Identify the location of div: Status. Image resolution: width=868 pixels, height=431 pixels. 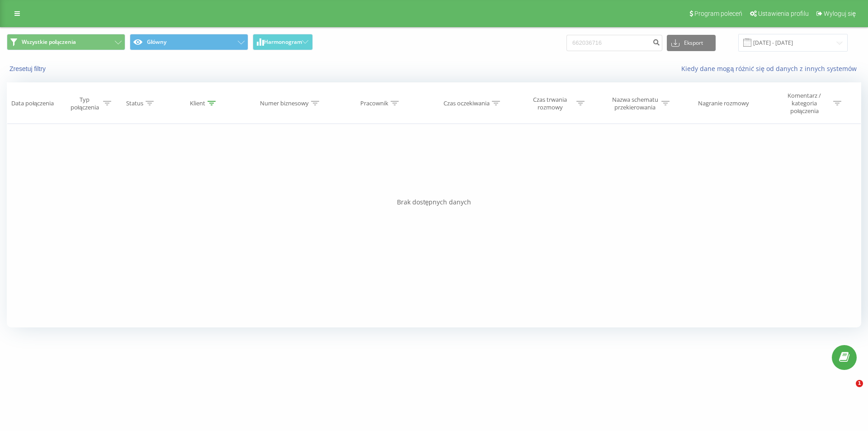
(135, 103).